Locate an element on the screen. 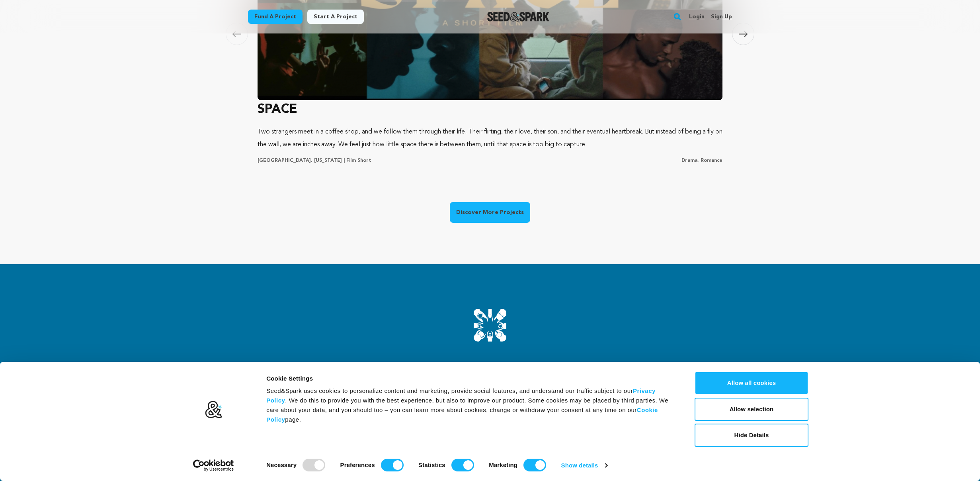 The image size is (980, 481). button: Hide Details is located at coordinates (752, 435).